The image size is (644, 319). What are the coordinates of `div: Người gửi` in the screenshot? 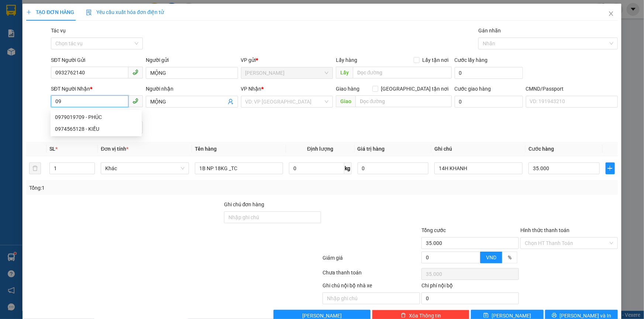 It's located at (191, 60).